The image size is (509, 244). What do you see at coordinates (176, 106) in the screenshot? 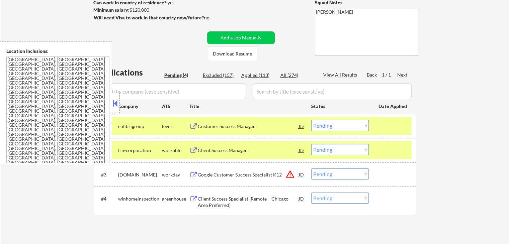
I see `div: ATS` at bounding box center [176, 106].